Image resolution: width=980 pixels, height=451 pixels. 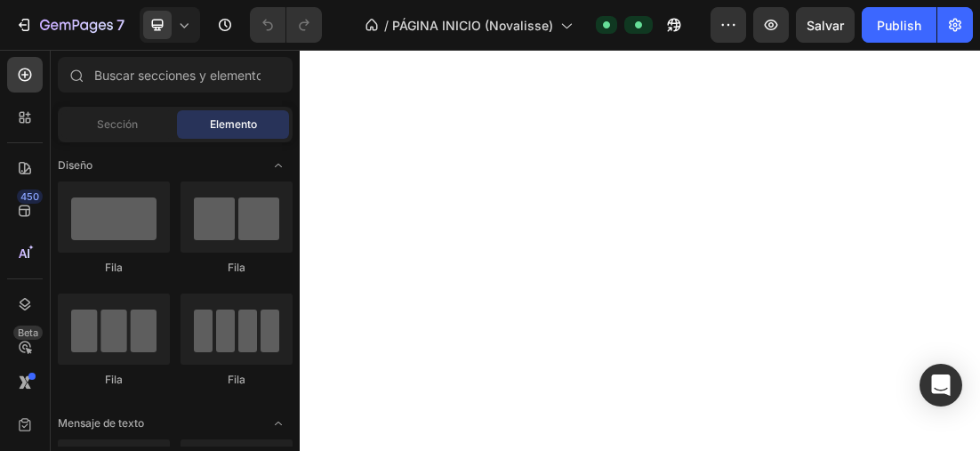 What do you see at coordinates (286, 25) in the screenshot?
I see `div: Deshacer/Rehacer` at bounding box center [286, 25].